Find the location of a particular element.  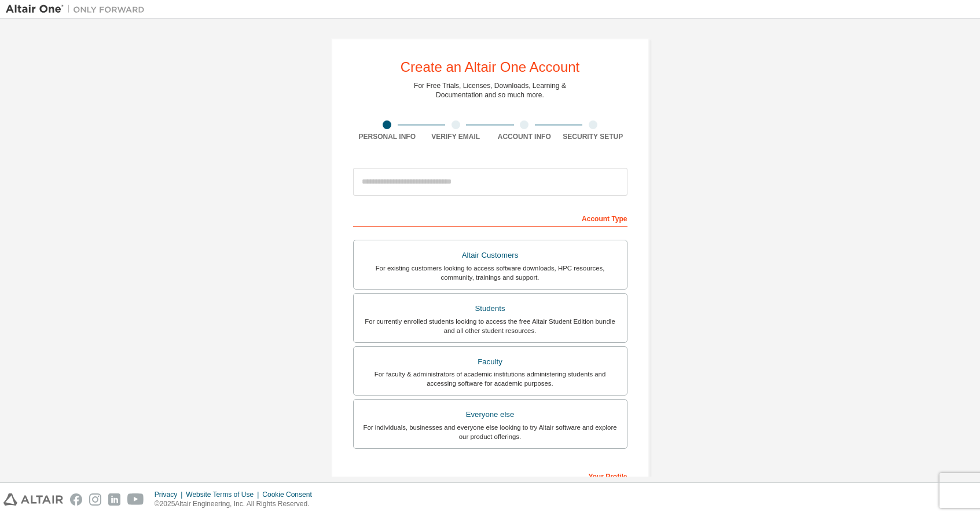

img: youtube.svg is located at coordinates (135, 499).